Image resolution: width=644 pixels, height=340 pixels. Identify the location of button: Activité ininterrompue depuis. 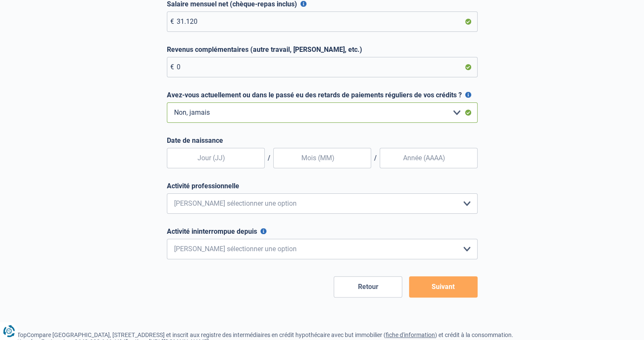
(264, 231).